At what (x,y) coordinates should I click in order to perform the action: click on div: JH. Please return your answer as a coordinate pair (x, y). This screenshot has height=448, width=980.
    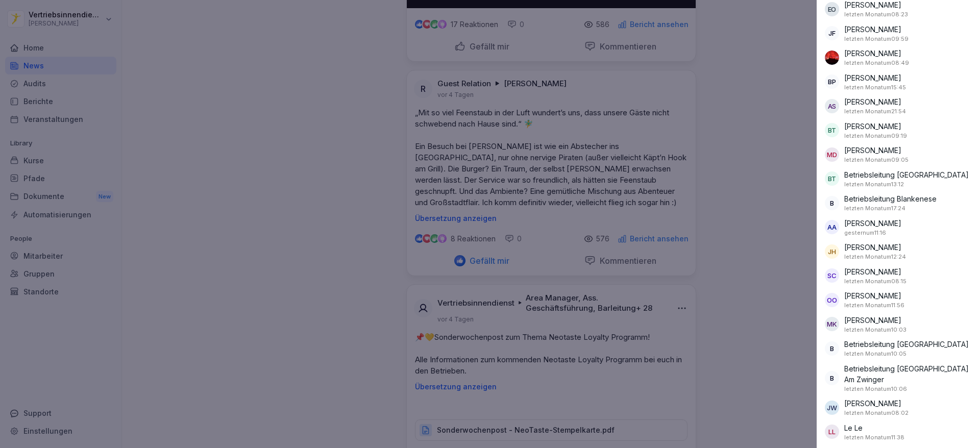
    Looking at the image, I should click on (832, 252).